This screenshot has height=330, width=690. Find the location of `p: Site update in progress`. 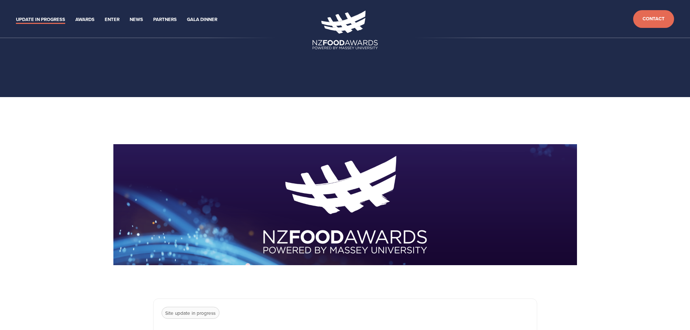

p: Site update in progress is located at coordinates (191, 313).